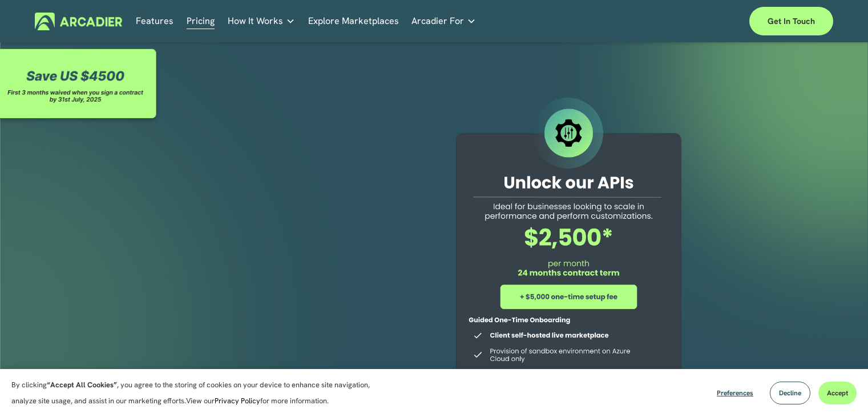 The height and width of the screenshot is (417, 868). Describe the element at coordinates (837, 393) in the screenshot. I see `button: Accept` at that location.